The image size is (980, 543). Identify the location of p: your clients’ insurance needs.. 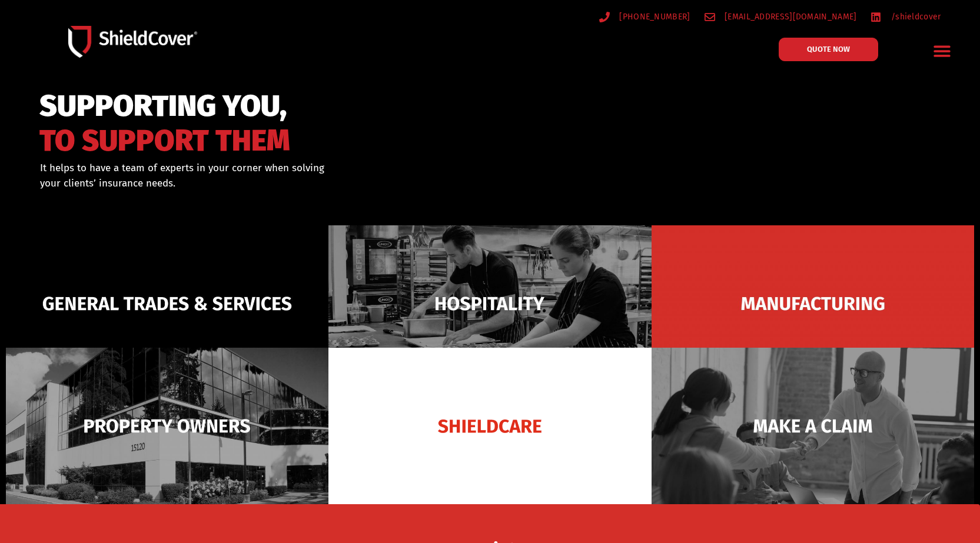
(295, 184).